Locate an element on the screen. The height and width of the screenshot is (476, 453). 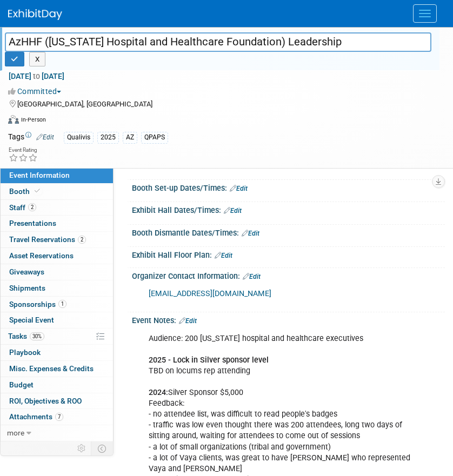
td: Toggle Event Tabs is located at coordinates (102, 448).